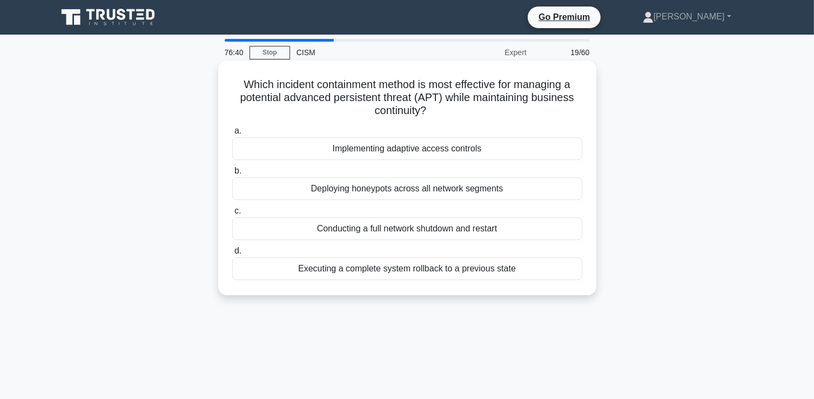 The width and height of the screenshot is (814, 399). What do you see at coordinates (364, 52) in the screenshot?
I see `div: CISM` at bounding box center [364, 52].